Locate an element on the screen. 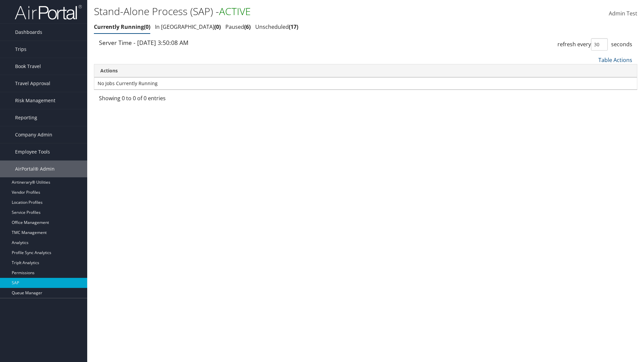  span: 6 is located at coordinates (247, 27).